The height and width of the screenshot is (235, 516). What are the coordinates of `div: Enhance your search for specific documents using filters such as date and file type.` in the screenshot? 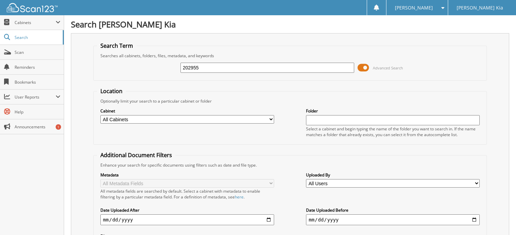 It's located at (290, 165).